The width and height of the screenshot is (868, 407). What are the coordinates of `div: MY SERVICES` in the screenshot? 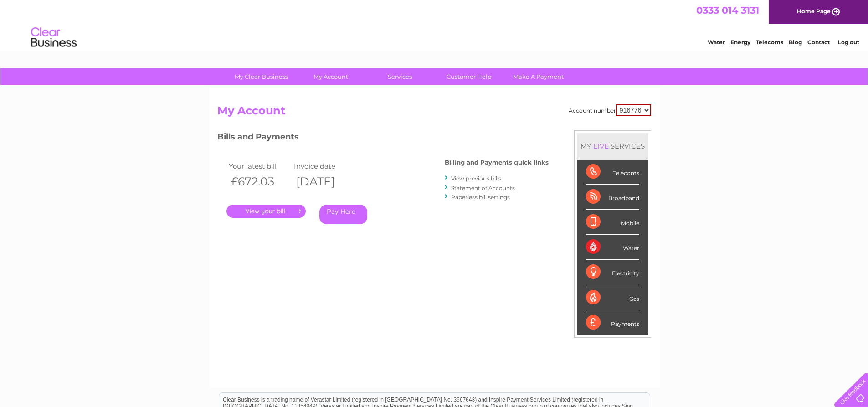 It's located at (612, 146).